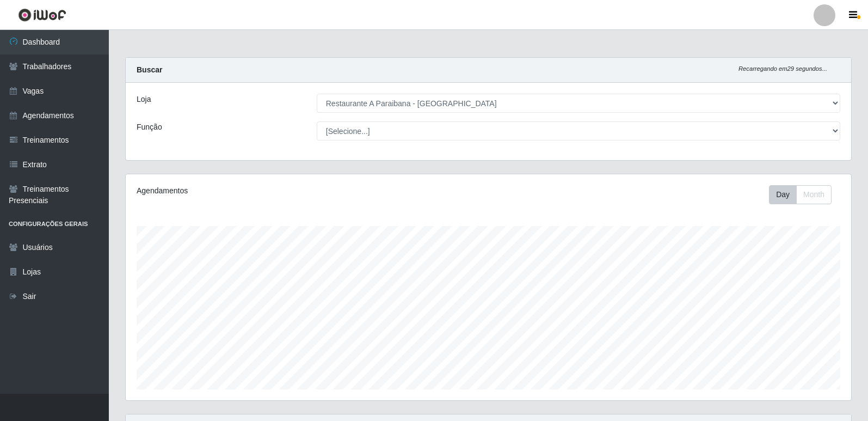 The height and width of the screenshot is (421, 868). I want to click on i: Recarregando em 29 segundos..., so click(782, 69).